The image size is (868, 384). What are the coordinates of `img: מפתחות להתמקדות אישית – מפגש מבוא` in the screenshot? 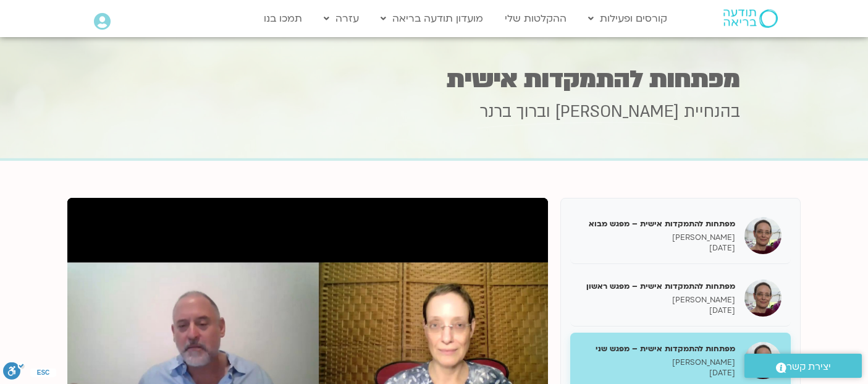 It's located at (763, 235).